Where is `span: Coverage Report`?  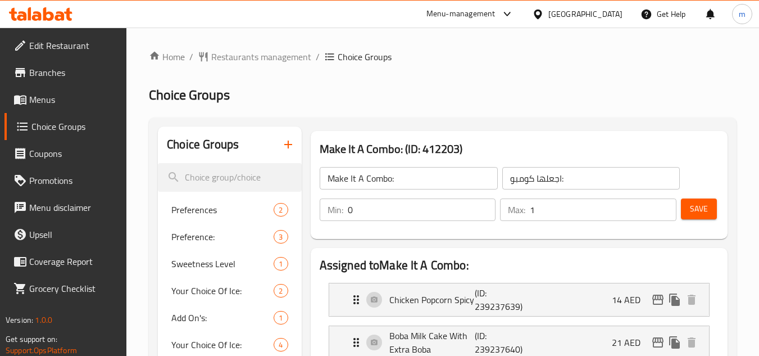 span: Coverage Report is located at coordinates (74, 261).